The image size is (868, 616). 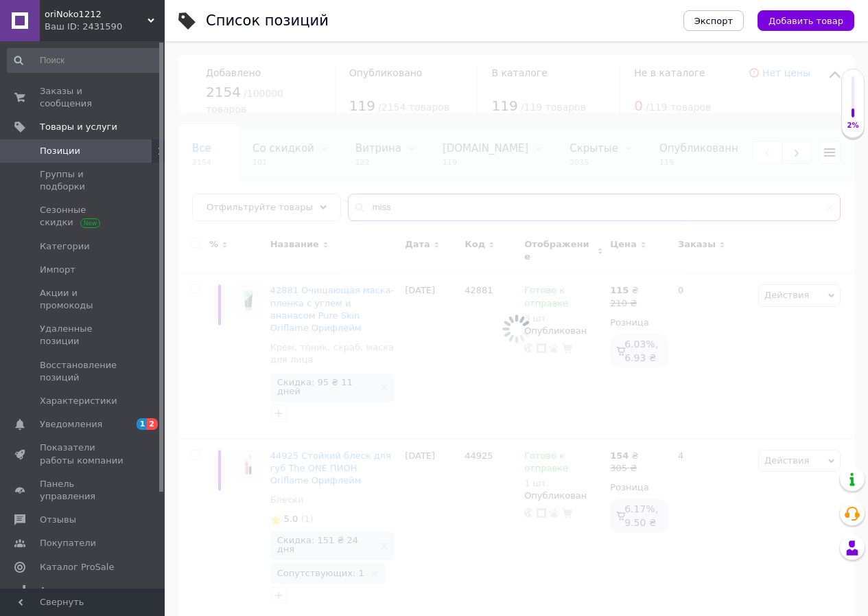 I want to click on span: oriNoko1212, so click(x=96, y=14).